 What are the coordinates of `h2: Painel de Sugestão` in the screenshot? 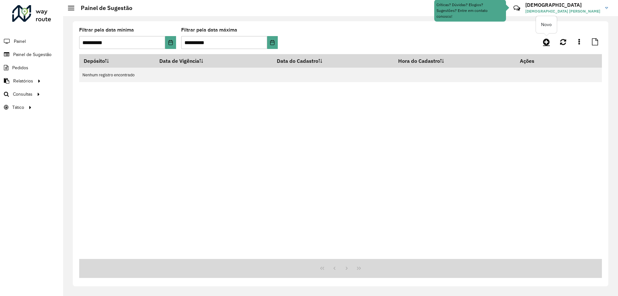 It's located at (103, 8).